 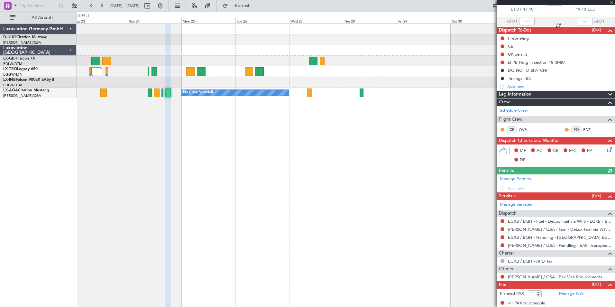 What do you see at coordinates (596, 30) in the screenshot?
I see `span: (0/4)` at bounding box center [596, 30].